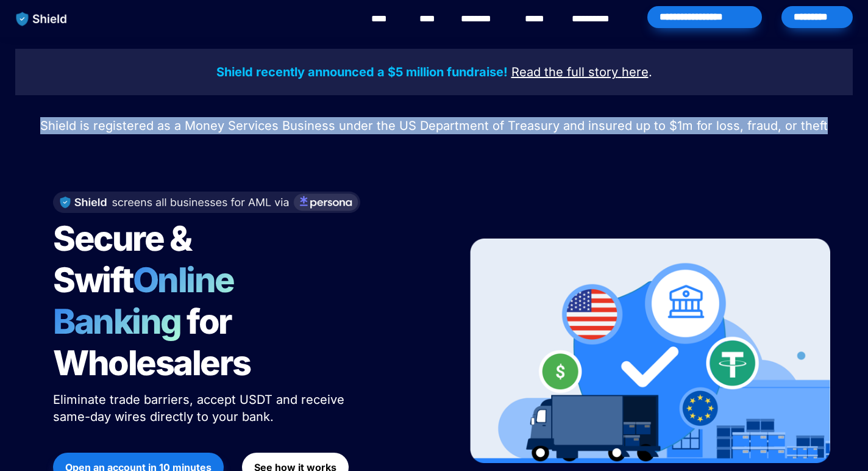  What do you see at coordinates (201, 408) in the screenshot?
I see `span: Eliminate trade barriers, accept USDT and receive same-day wires directly to your bank.` at bounding box center [201, 408].